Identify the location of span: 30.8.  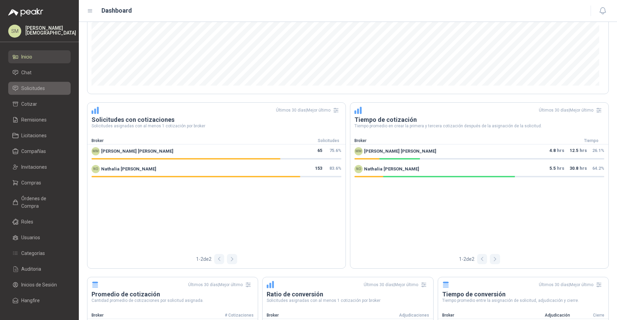
(574, 169).